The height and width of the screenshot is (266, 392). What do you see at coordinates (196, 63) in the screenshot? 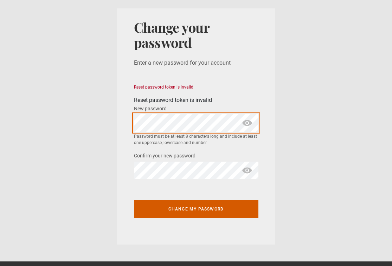
I see `p: Enter a new password for your account` at bounding box center [196, 63].